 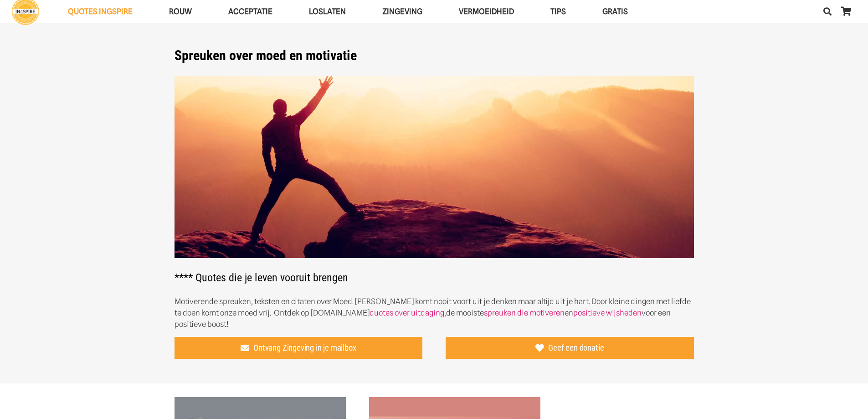 What do you see at coordinates (434, 167) in the screenshot?
I see `img: Spreuken over moed, moedig zijn en mooie woorden over uitdaging en kracht - ingspire.nl` at bounding box center [434, 167].